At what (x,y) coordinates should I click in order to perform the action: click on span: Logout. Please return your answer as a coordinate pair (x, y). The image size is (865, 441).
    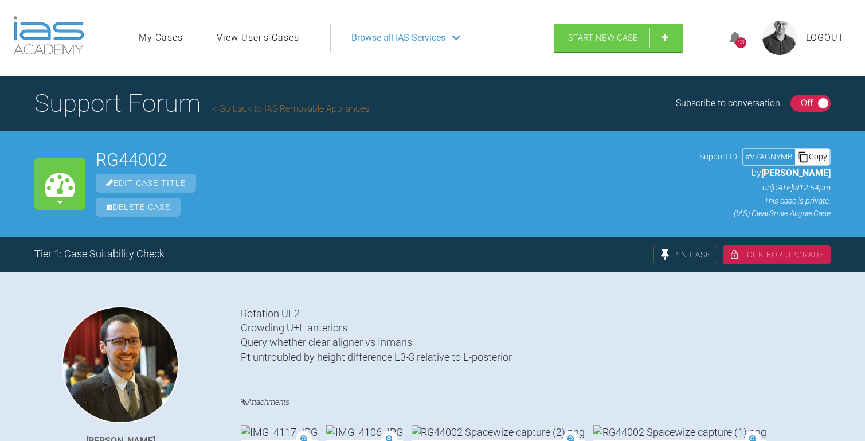
    Looking at the image, I should click on (825, 38).